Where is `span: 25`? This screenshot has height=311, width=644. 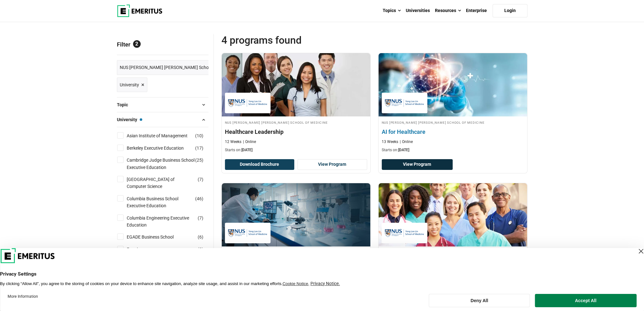 span: 25 is located at coordinates (199, 160).